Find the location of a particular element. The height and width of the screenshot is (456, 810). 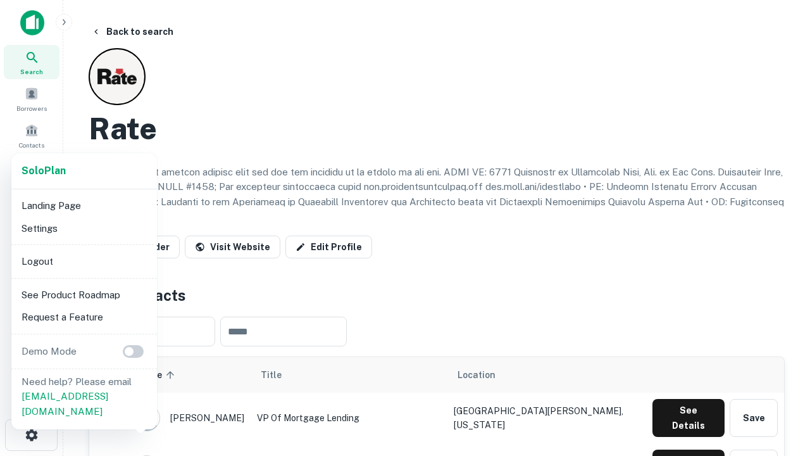

div: Chat Widget is located at coordinates (778, 385).